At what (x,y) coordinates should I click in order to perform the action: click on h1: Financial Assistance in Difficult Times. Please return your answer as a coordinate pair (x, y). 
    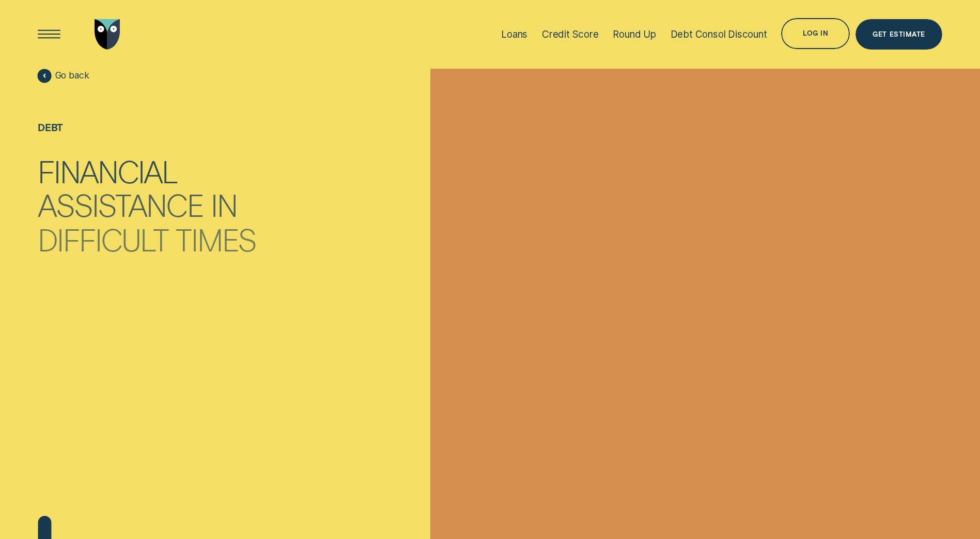
    Looking at the image, I should click on (147, 198).